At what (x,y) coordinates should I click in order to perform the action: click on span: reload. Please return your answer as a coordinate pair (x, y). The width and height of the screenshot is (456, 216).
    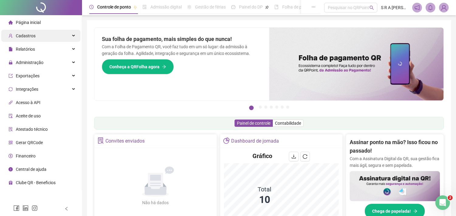
    Looking at the image, I should click on (305, 157).